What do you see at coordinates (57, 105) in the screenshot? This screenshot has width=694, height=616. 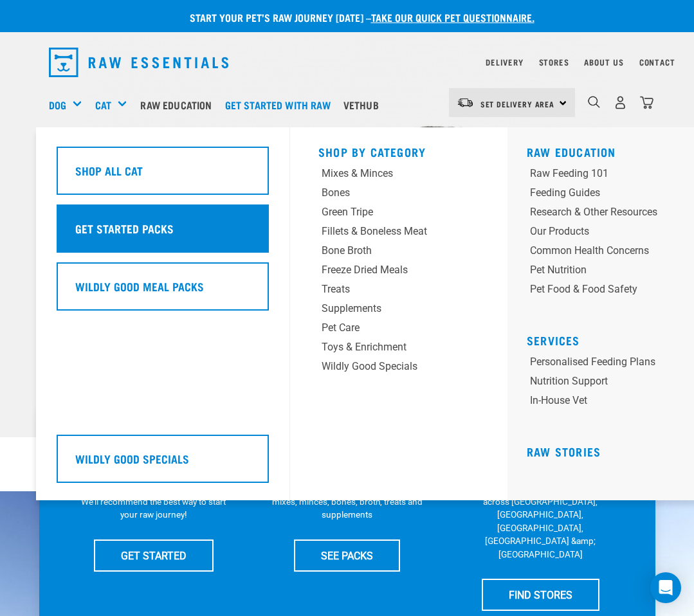 I see `a: Dog` at bounding box center [57, 105].